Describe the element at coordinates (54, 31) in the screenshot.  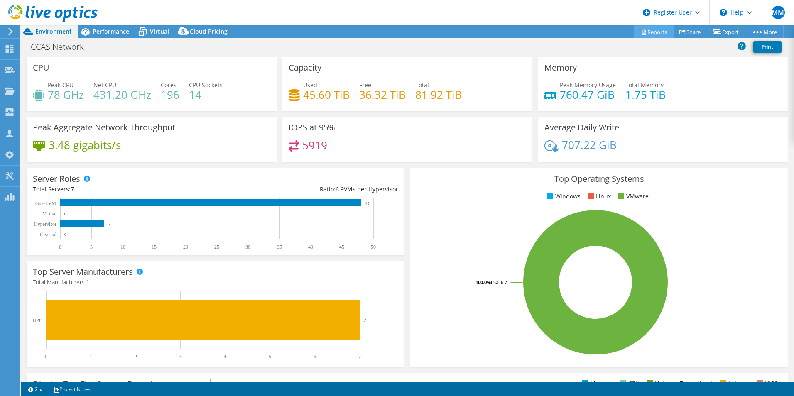
I see `span: Environment` at that location.